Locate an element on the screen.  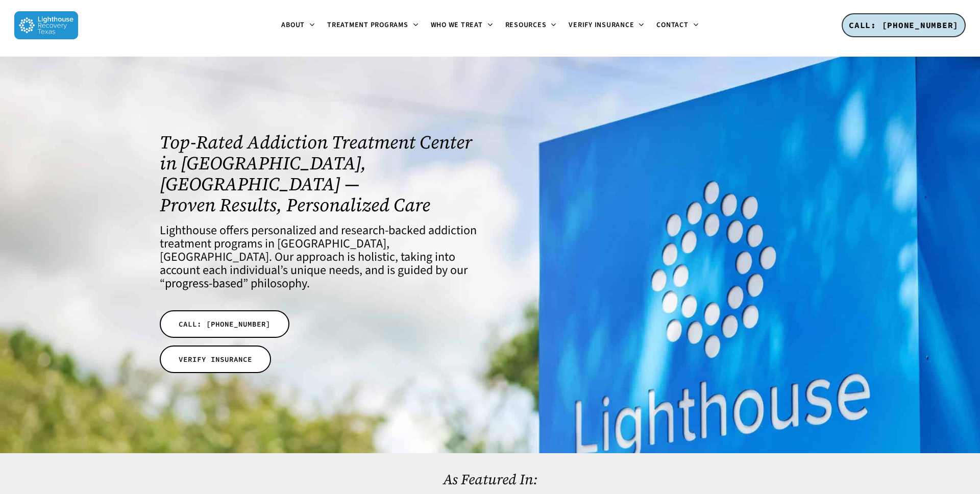
a: Who We Treat is located at coordinates (462, 26).